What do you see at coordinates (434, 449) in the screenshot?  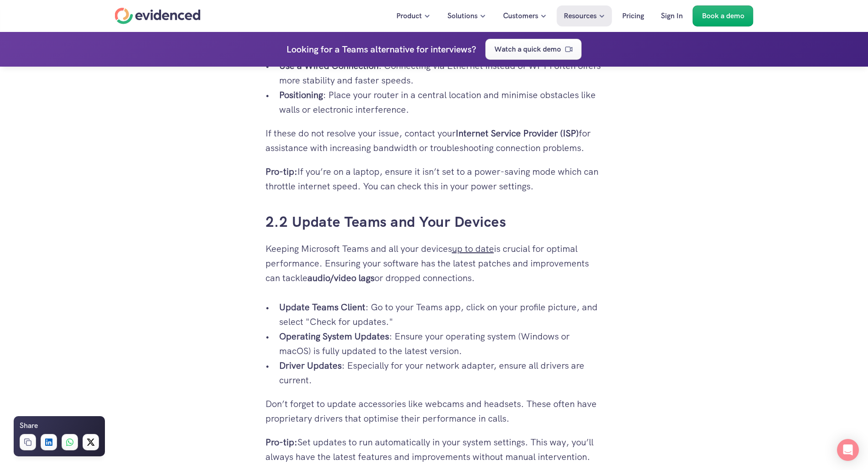 I see `p: Set updates to run automatically in your system settings. This way, you’ll always have the latest...` at bounding box center [434, 449].